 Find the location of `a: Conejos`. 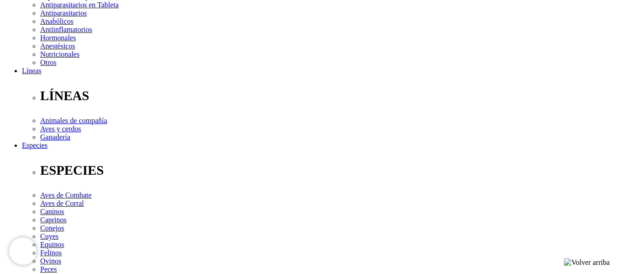

a: Conejos is located at coordinates (52, 228).